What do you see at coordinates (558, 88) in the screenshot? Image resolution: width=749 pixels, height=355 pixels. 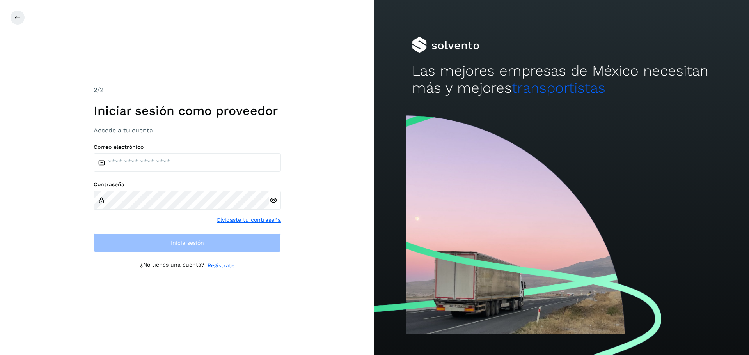 I see `span: transportistas` at bounding box center [558, 88].